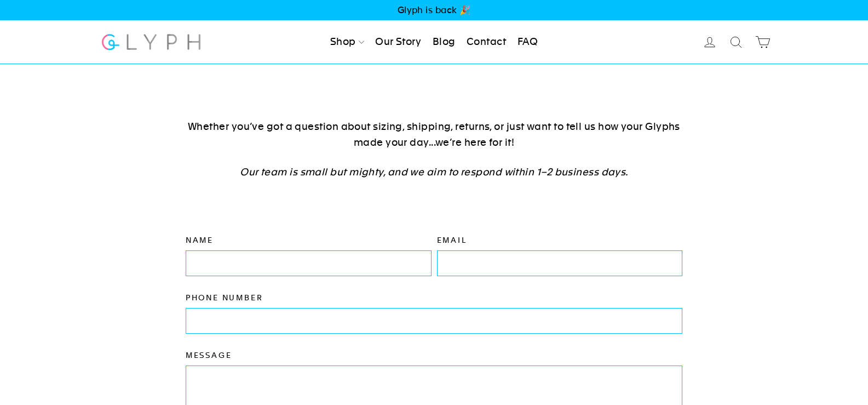 The image size is (868, 405). Describe the element at coordinates (308, 240) in the screenshot. I see `label: Name` at that location.